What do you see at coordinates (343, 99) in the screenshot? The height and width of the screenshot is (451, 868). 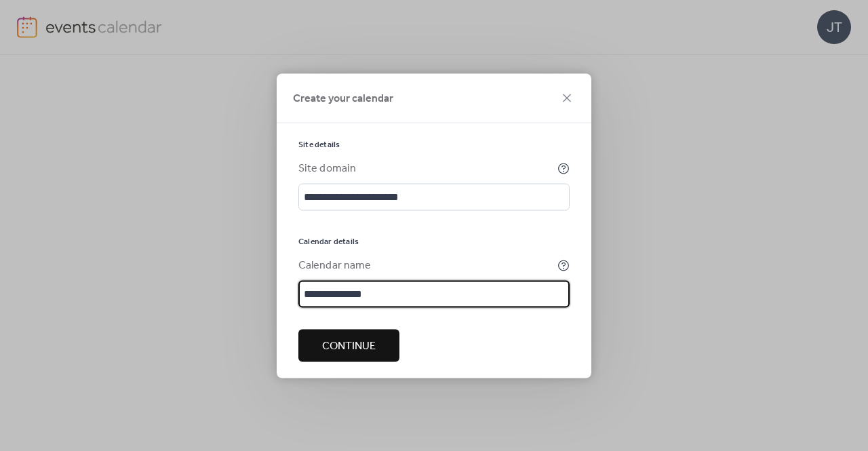 I see `span: Create your calendar` at bounding box center [343, 99].